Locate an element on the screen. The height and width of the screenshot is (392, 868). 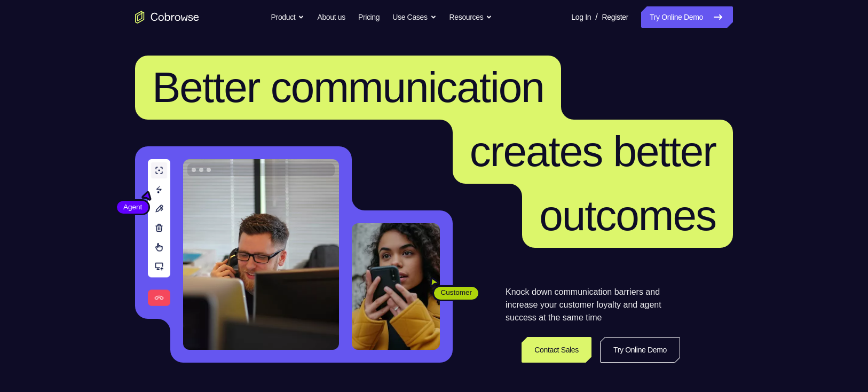
img: A customer holding their phone is located at coordinates (396, 287).